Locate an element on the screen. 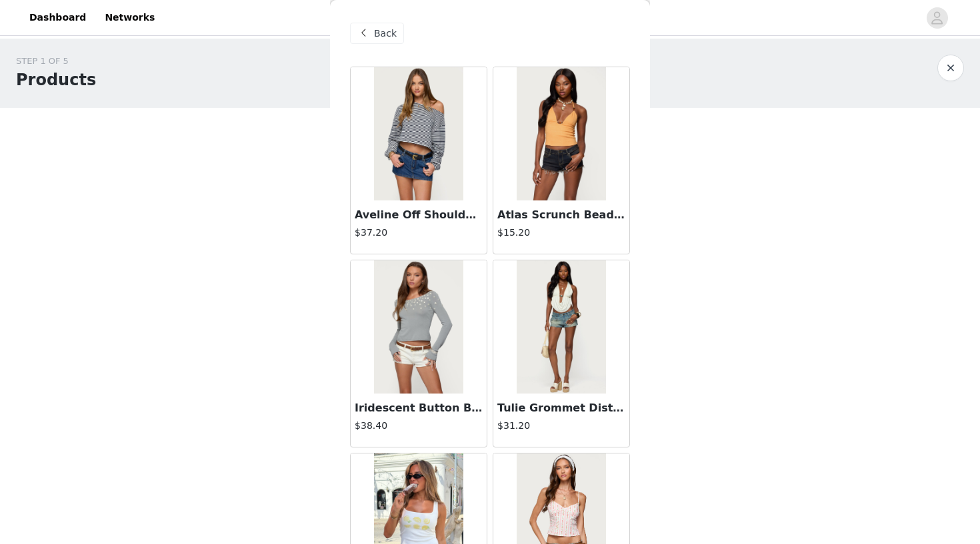  h3: Aveline Off Shoulder Light Sweatshirt is located at coordinates (418, 215).